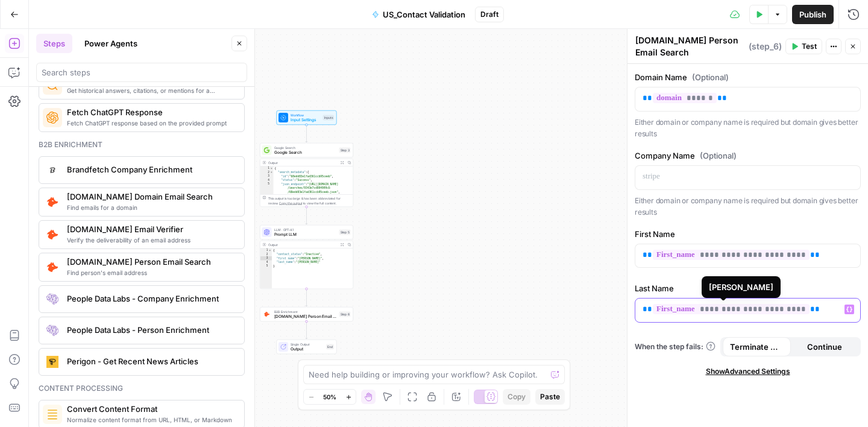 The height and width of the screenshot is (427, 868). I want to click on div: Step 3, so click(344, 150).